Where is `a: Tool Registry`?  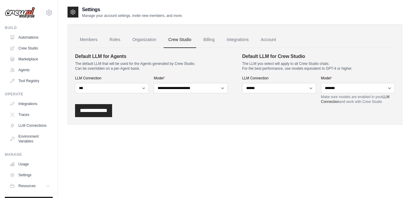
a: Tool Registry is located at coordinates (30, 81).